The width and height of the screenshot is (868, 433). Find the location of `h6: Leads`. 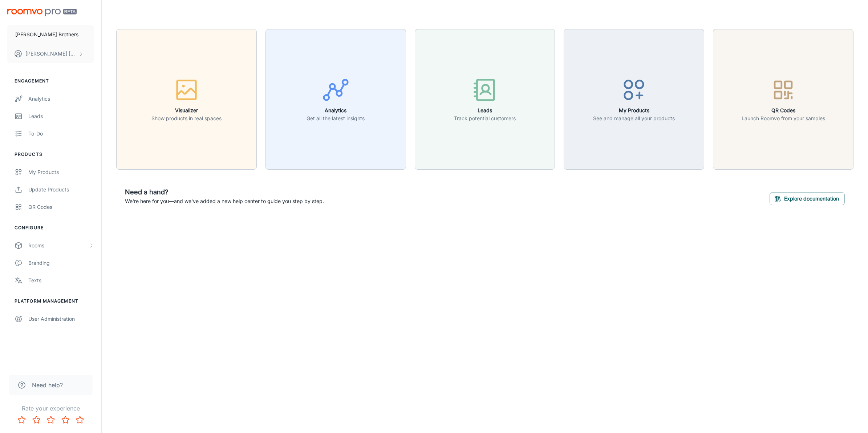

h6: Leads is located at coordinates (485, 111).